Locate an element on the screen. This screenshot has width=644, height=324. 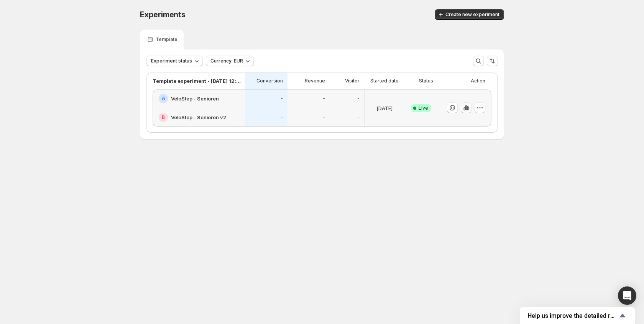
span: Experiment status is located at coordinates (172, 61).